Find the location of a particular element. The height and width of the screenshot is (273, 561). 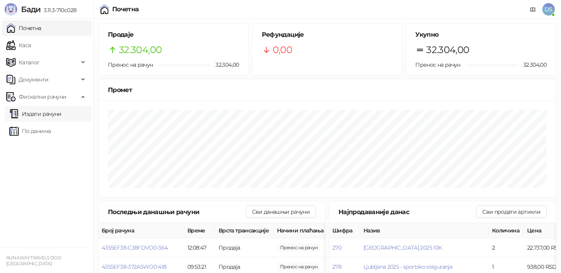

span: Бади is located at coordinates (31, 9).